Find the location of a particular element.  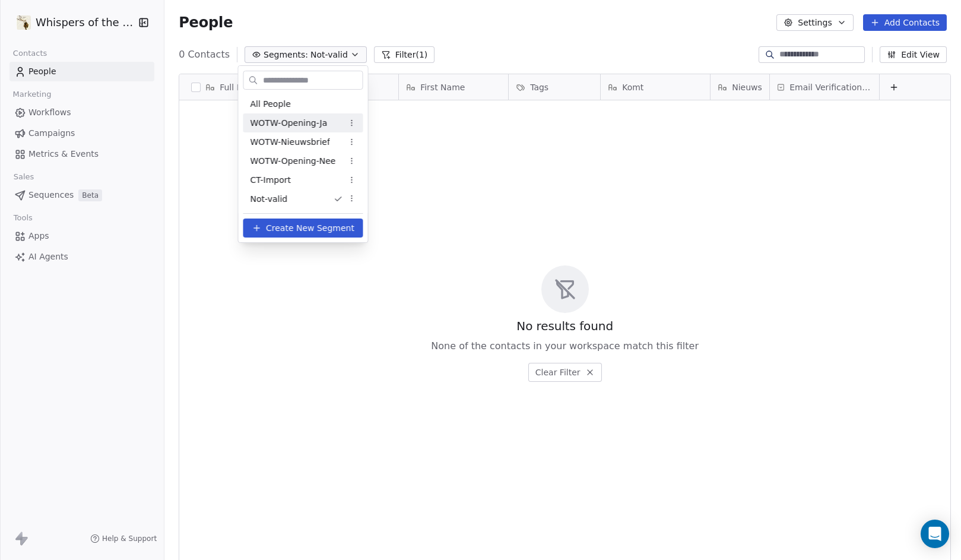

span: Not-valid is located at coordinates (269, 199).